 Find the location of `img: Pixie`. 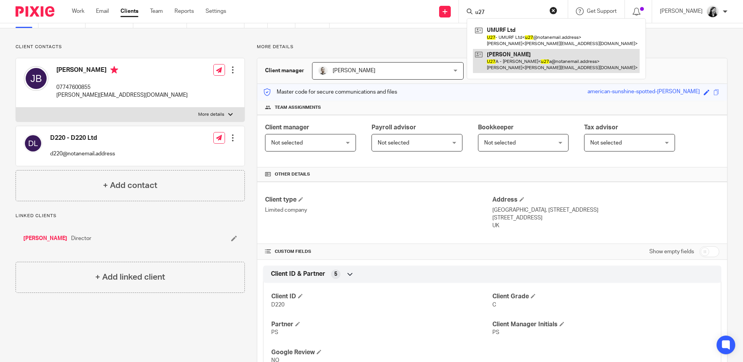

img: Pixie is located at coordinates (35, 11).